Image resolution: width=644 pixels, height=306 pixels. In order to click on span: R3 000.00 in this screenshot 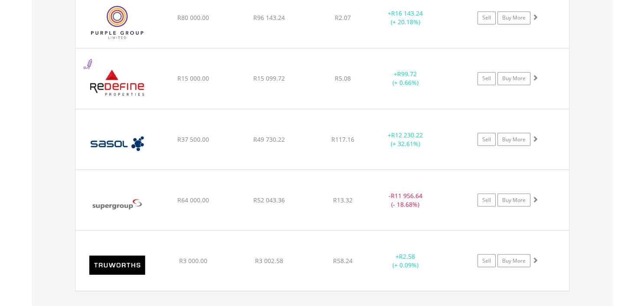, I will do `click(193, 260)`.